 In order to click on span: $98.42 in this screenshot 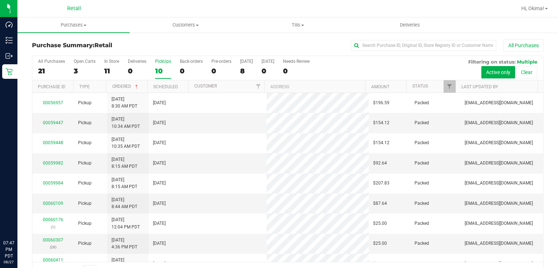, I will do `click(380, 264)`.